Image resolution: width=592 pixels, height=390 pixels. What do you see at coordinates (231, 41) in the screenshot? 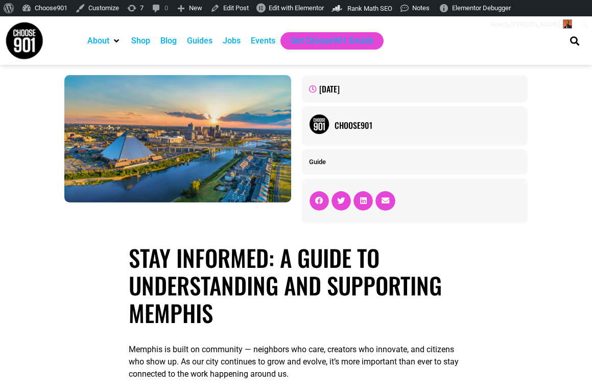
I see `a: Jobs` at bounding box center [231, 41].